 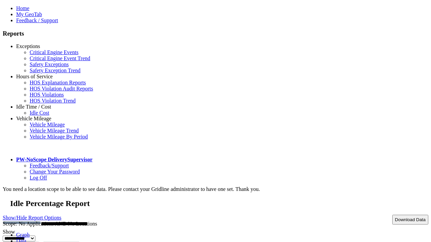 What do you see at coordinates (49, 166) in the screenshot?
I see `a: Feedback/Support` at bounding box center [49, 166].